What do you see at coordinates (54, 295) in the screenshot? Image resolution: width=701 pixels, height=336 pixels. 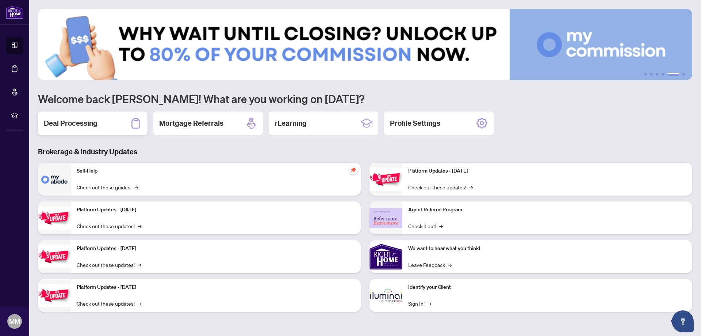 I see `img: Platform Updates - July 8, 2025` at bounding box center [54, 295].